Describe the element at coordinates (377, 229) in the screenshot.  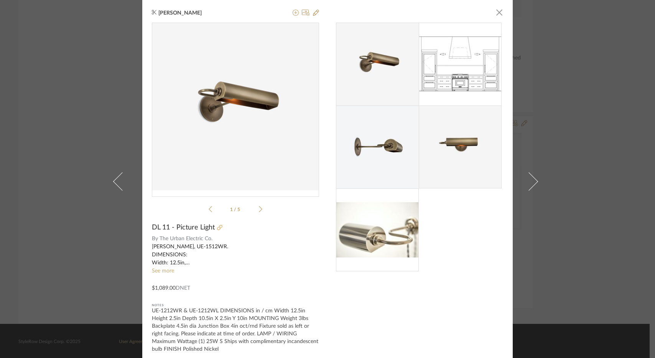
I see `img: 0459a019-da69-472f-b15c-a9ad12caf519_216x216.jpg` at that location.